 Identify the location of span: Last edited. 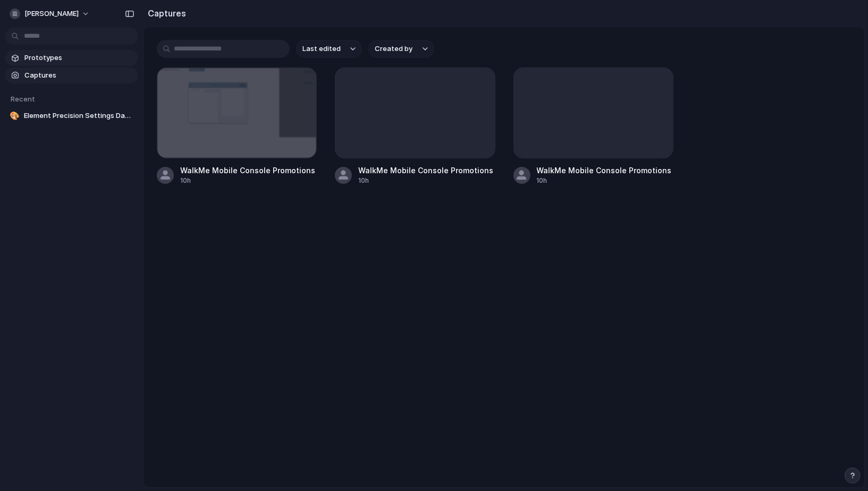
(321, 49).